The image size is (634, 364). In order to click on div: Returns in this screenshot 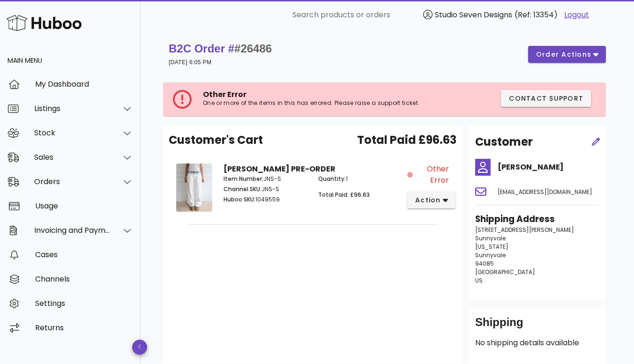, I will do `click(84, 328)`.